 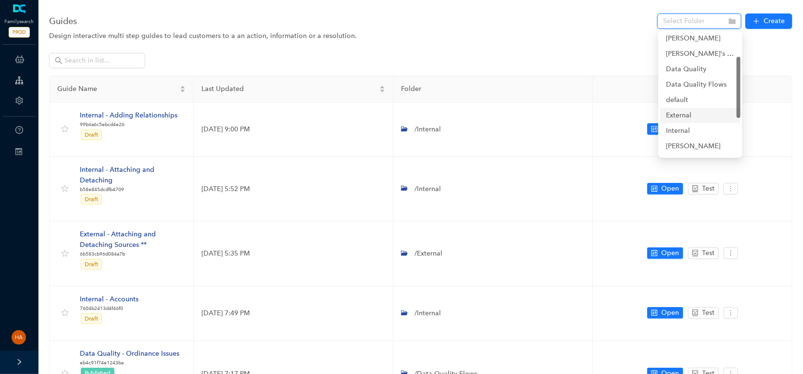 I want to click on span: Guides, so click(x=63, y=21).